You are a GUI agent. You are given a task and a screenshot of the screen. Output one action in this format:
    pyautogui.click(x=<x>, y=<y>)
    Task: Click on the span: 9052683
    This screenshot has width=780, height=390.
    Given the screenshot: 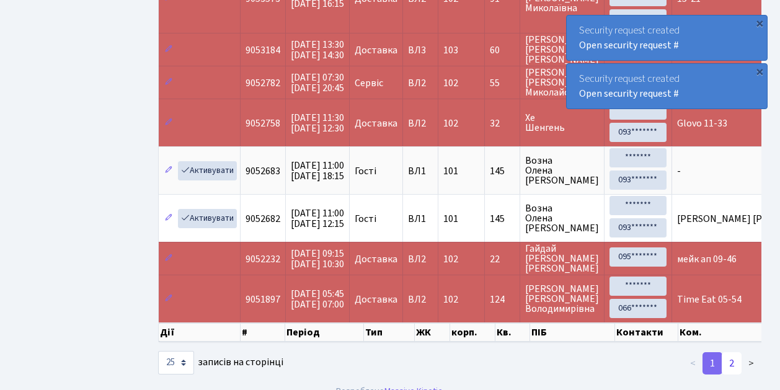 What is the action you would take?
    pyautogui.click(x=263, y=171)
    